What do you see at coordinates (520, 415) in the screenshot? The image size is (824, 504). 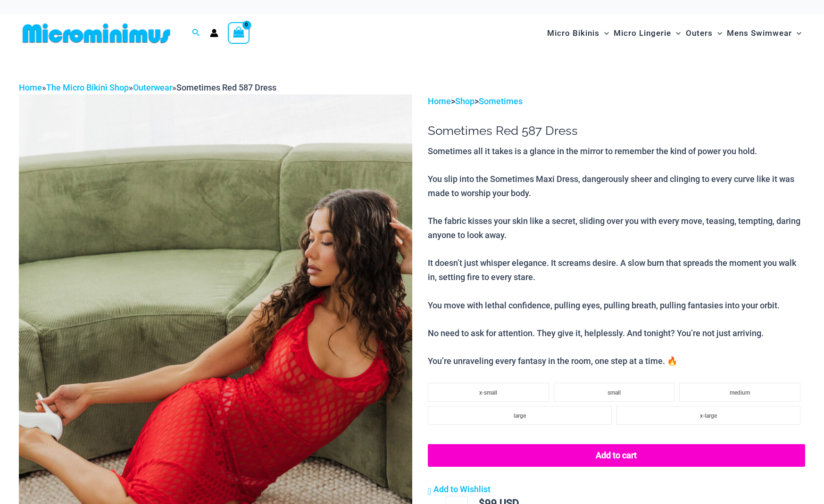 I see `li: large` at bounding box center [520, 415].